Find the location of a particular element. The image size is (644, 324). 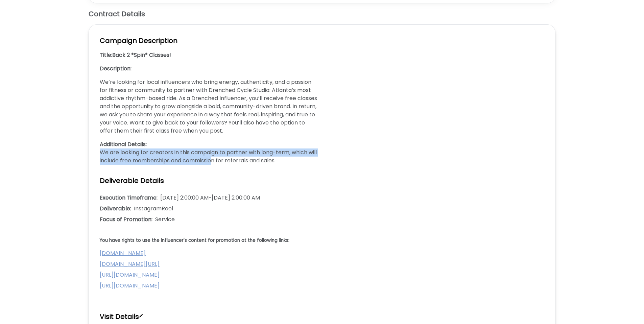

h3: Instagram Reel is located at coordinates (153, 209).